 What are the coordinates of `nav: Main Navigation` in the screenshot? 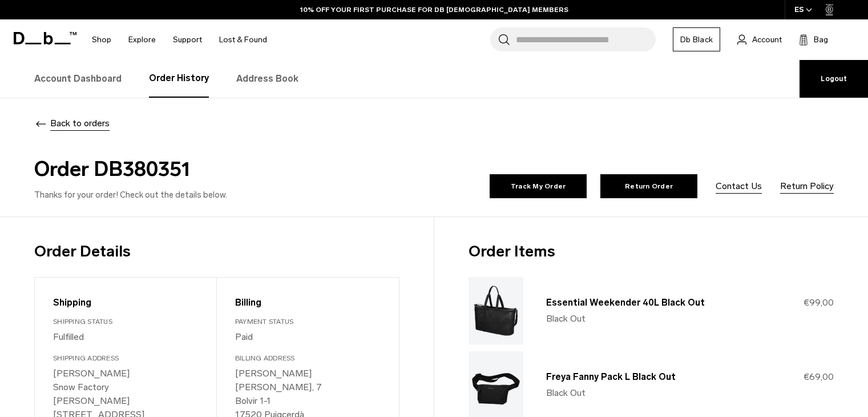 It's located at (179, 39).